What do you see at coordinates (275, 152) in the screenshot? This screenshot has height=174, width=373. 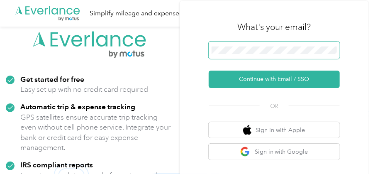 I see `button: google logoSign in with Google` at bounding box center [275, 152].